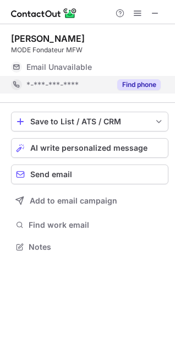 This screenshot has height=351, width=175. Describe the element at coordinates (90, 174) in the screenshot. I see `button: Send email` at that location.